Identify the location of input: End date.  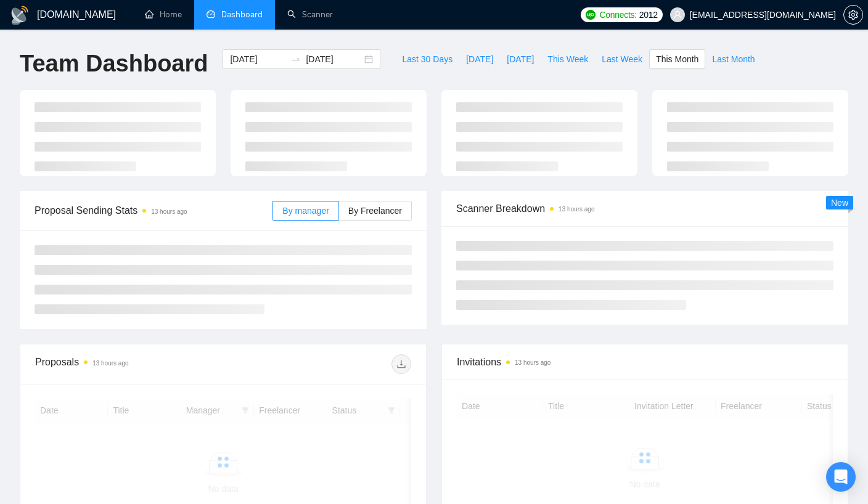
(333, 59).